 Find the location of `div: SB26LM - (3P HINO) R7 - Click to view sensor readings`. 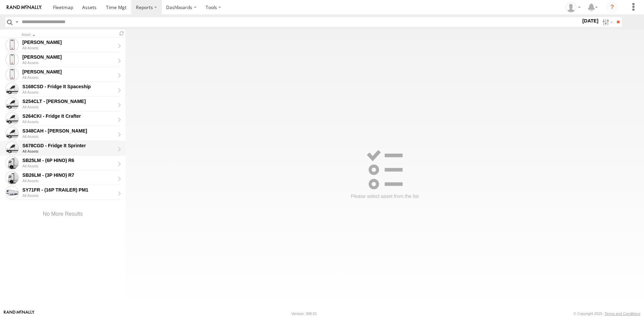

div: SB26LM - (3P HINO) R7 - Click to view sensor readings is located at coordinates (69, 176).